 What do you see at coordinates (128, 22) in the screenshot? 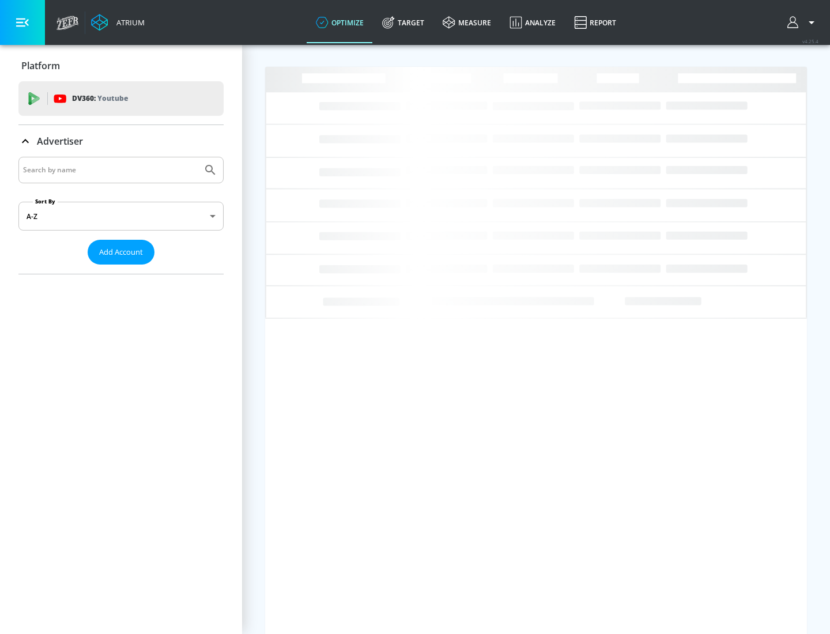
I see `div: Atrium` at bounding box center [128, 22].